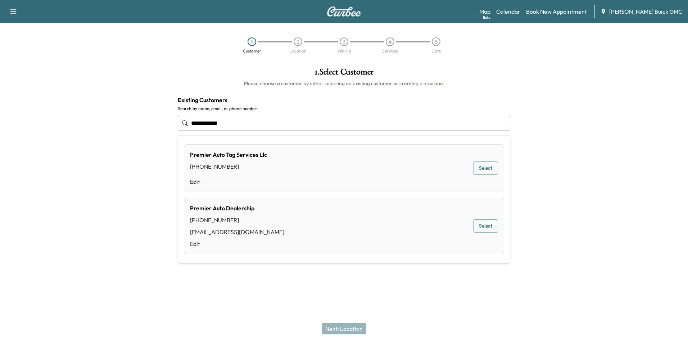  What do you see at coordinates (252, 51) in the screenshot?
I see `div: Customer` at bounding box center [252, 51].